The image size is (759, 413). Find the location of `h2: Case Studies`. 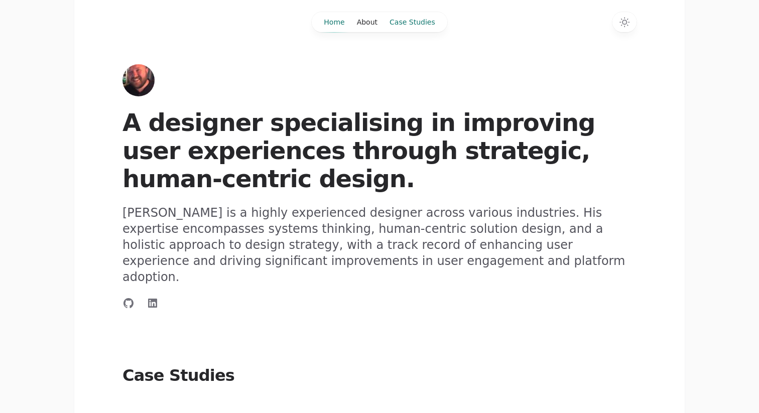

h2: Case Studies is located at coordinates (380, 376).